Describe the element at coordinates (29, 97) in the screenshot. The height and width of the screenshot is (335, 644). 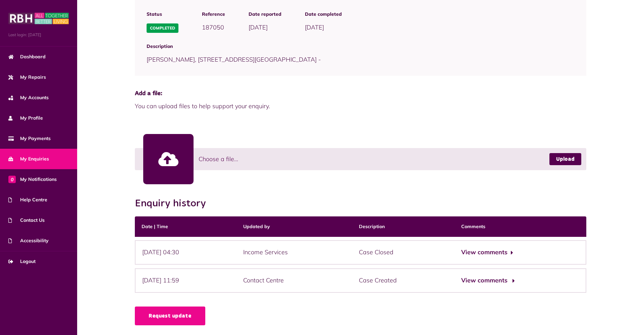
I see `span: My Accounts` at that location.